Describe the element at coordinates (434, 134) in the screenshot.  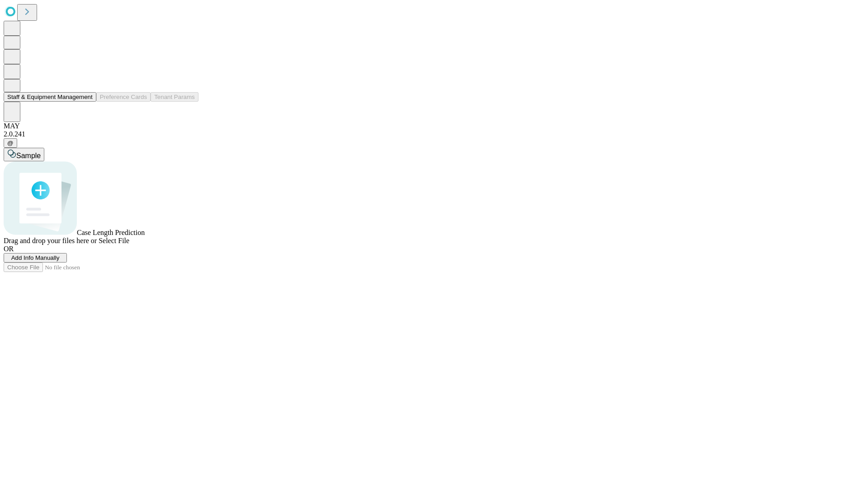
I see `div: 2.0.241` at that location.